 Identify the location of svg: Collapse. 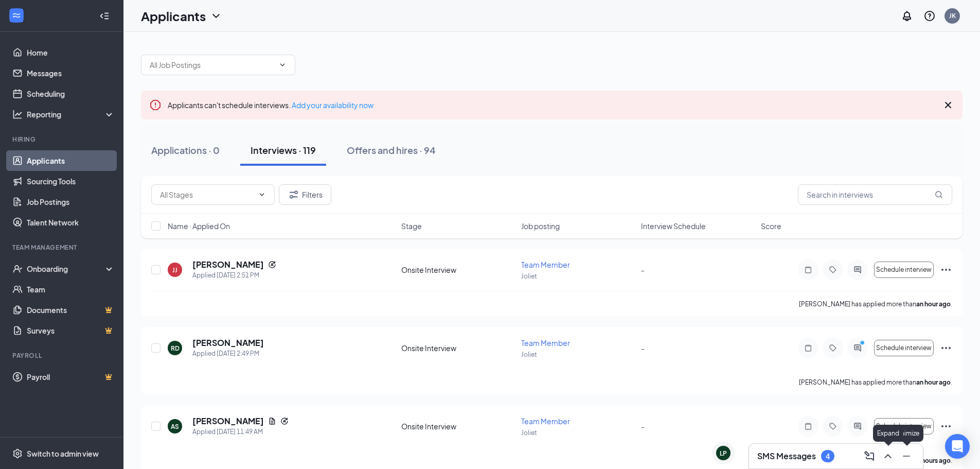
(105, 16).